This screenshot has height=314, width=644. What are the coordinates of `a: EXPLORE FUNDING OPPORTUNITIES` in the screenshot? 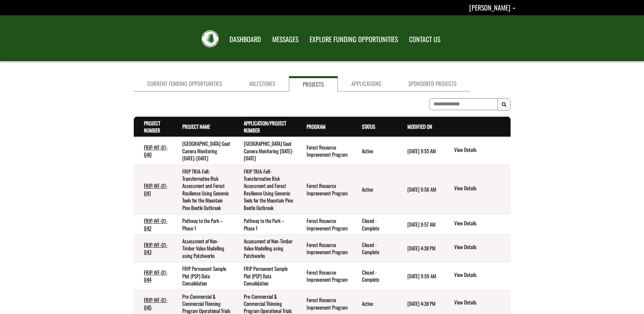 It's located at (354, 39).